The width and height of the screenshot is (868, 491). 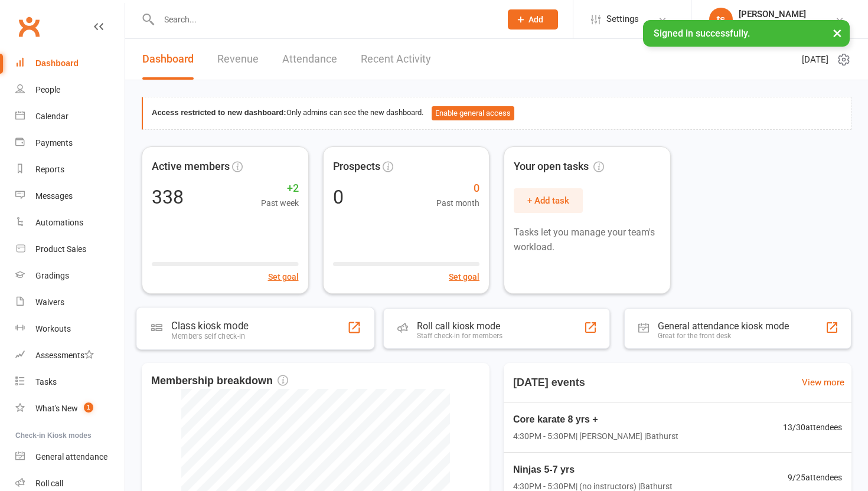 What do you see at coordinates (209, 325) in the screenshot?
I see `div: Class kiosk mode` at bounding box center [209, 325].